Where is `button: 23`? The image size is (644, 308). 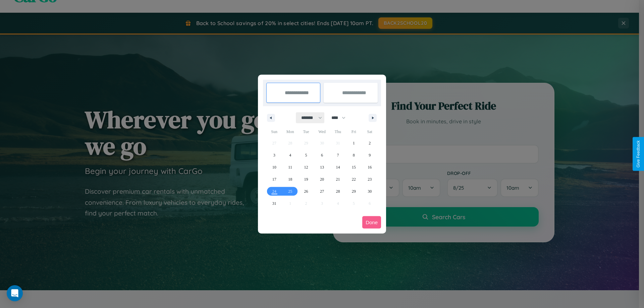 button: 23 is located at coordinates (370, 179).